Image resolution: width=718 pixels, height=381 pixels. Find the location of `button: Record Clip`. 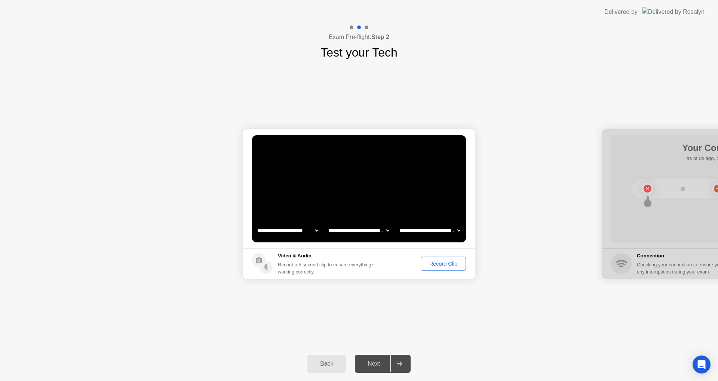

button: Record Clip is located at coordinates (443, 263).